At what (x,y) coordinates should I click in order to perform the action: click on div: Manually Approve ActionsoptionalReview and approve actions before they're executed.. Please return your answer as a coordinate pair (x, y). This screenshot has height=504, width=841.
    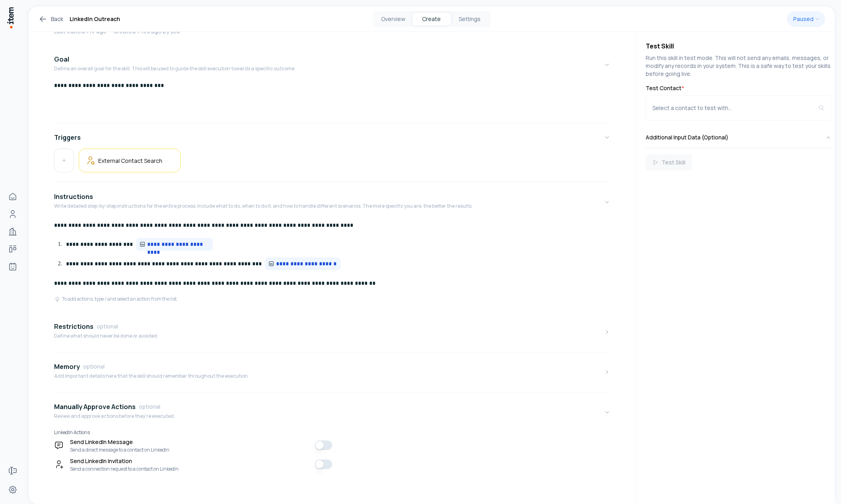
    Looking at the image, I should click on (332, 454).